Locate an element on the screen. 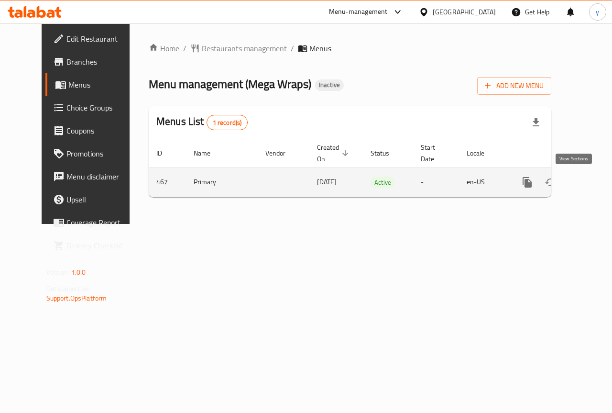 The image size is (612, 413). span: y is located at coordinates (597, 12).